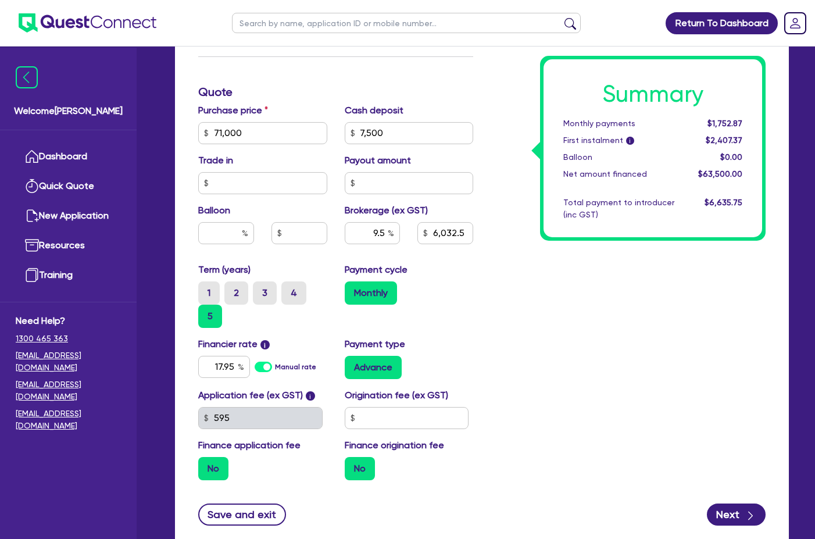  What do you see at coordinates (68, 275) in the screenshot?
I see `a: Training` at bounding box center [68, 275].